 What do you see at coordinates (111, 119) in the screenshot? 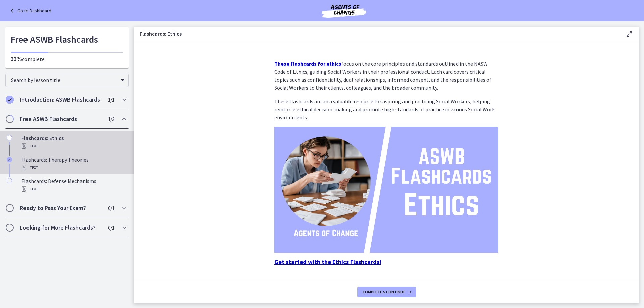
I see `span: 1 / 3` at bounding box center [111, 119].